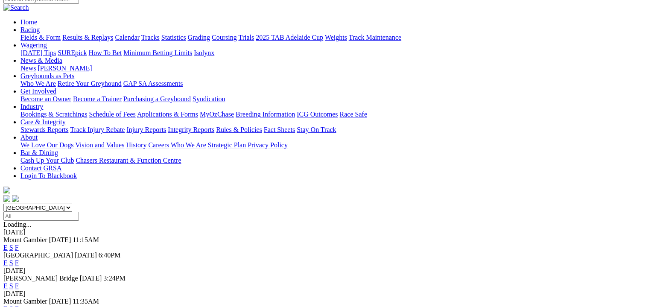  Describe the element at coordinates (353, 114) in the screenshot. I see `a: Race Safe` at that location.